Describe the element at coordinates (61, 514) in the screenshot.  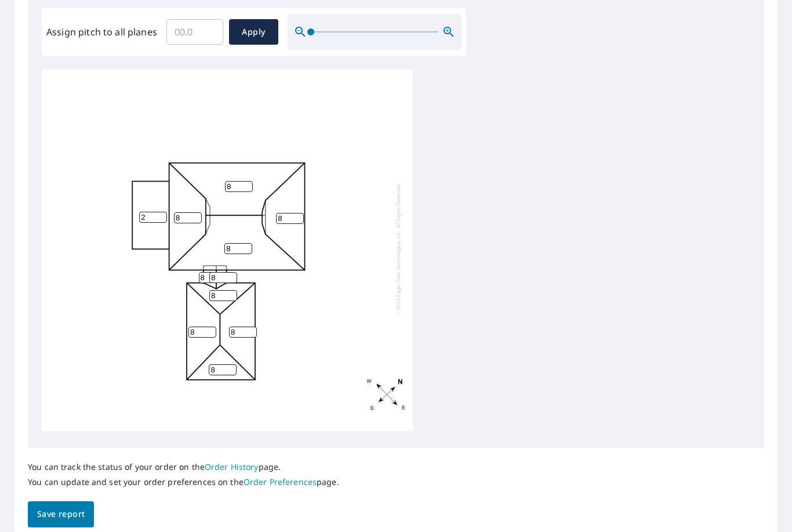
I see `button: Save report` at that location.